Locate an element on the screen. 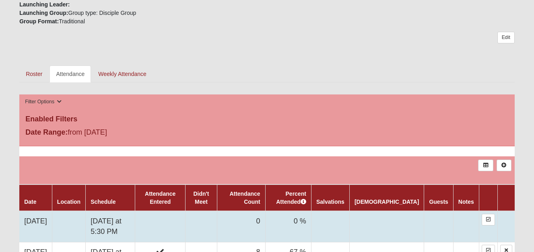 The height and width of the screenshot is (252, 534). a: Attendance Entered is located at coordinates (160, 198).